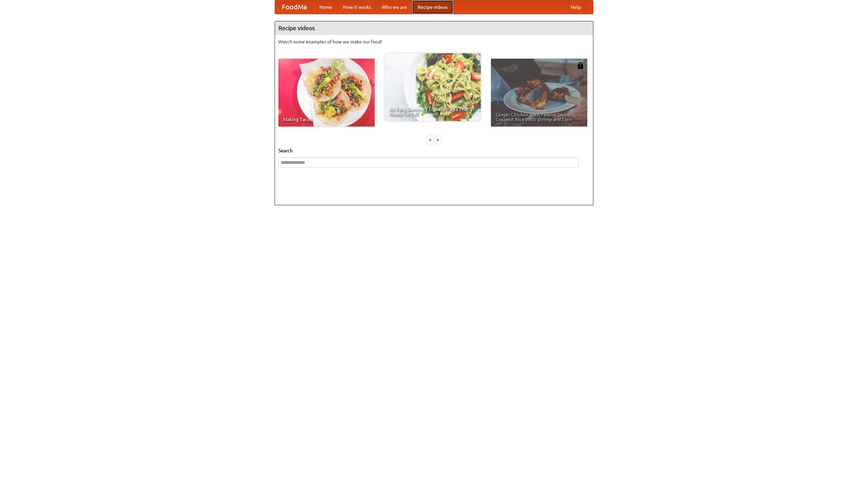  What do you see at coordinates (326, 7) in the screenshot?
I see `a: Home` at bounding box center [326, 7].